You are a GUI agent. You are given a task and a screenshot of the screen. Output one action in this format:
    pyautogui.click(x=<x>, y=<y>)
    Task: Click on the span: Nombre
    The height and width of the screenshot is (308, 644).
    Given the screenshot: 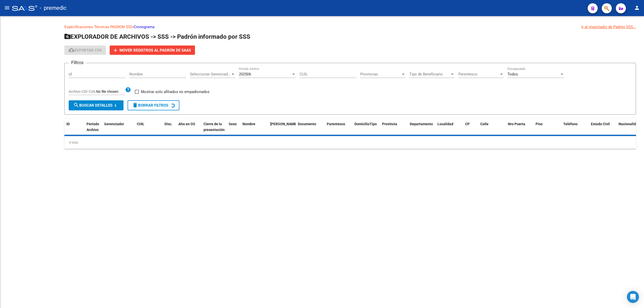 What is the action you would take?
    pyautogui.click(x=249, y=124)
    